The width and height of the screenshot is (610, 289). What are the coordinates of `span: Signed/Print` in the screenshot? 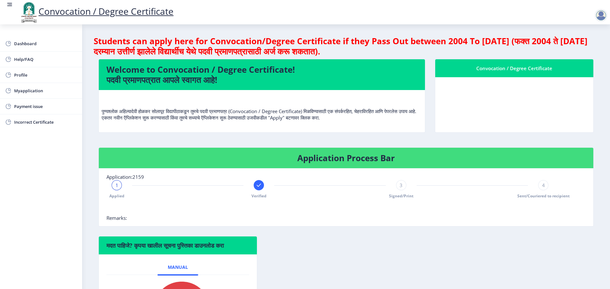 It's located at (401, 196).